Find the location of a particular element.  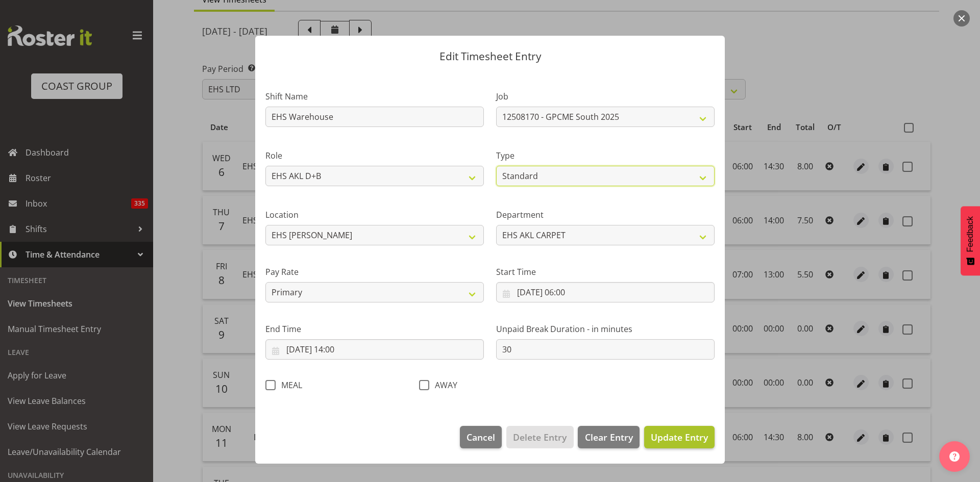

button: Cancel is located at coordinates (481, 437).